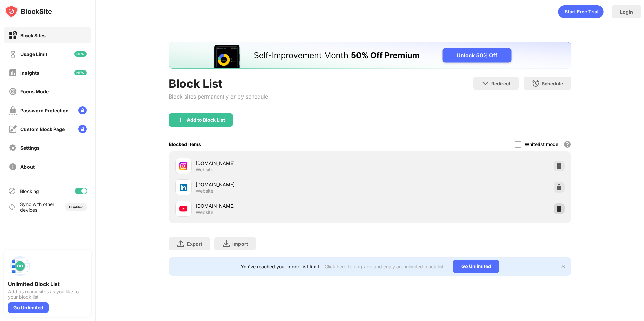 This screenshot has width=644, height=321. Describe the element at coordinates (48, 284) in the screenshot. I see `div: Unlimited Block List` at that location.